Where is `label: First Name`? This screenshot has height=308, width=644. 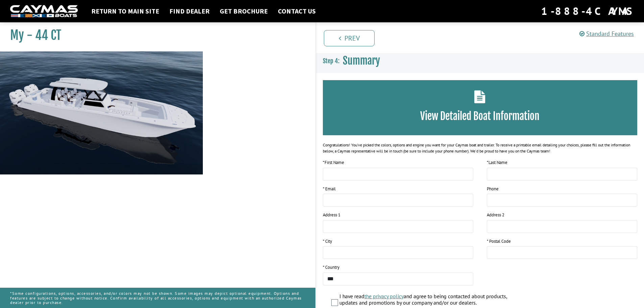 label: First Name is located at coordinates (333, 163).